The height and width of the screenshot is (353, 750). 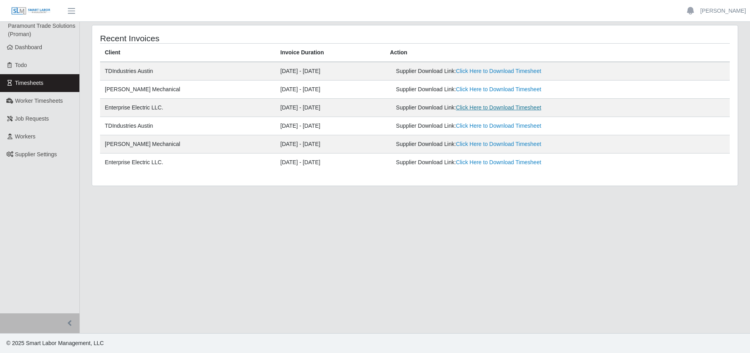 What do you see at coordinates (330, 53) in the screenshot?
I see `th: Invoice Duration` at bounding box center [330, 53].